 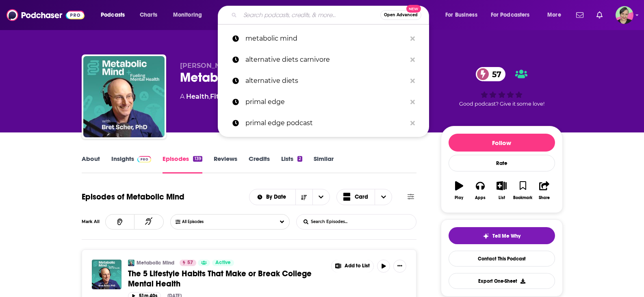 What do you see at coordinates (357, 265) in the screenshot?
I see `span: Add to List` at bounding box center [357, 265].